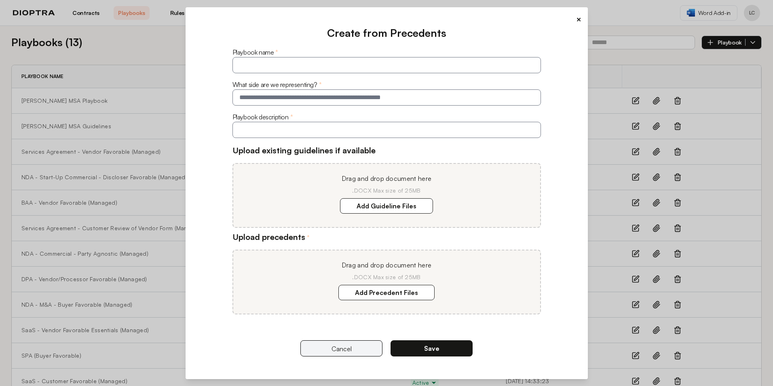 This screenshot has height=386, width=773. I want to click on div: Playbook name, so click(387, 52).